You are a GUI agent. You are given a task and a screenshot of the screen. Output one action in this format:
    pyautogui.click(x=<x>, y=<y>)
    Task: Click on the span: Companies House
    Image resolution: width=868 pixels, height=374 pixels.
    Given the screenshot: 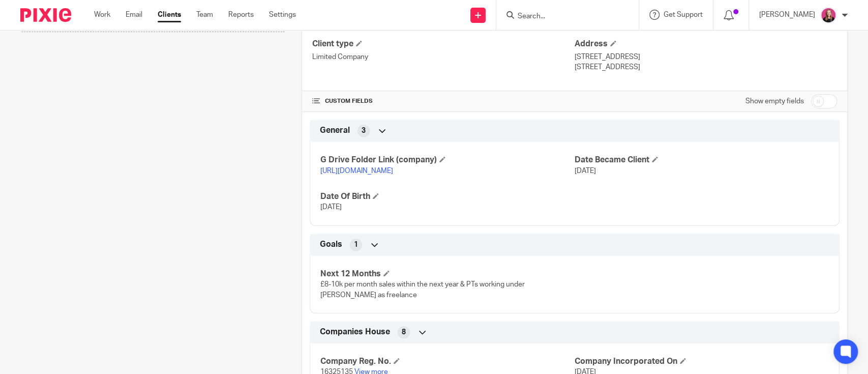 What is the action you would take?
    pyautogui.click(x=355, y=331)
    